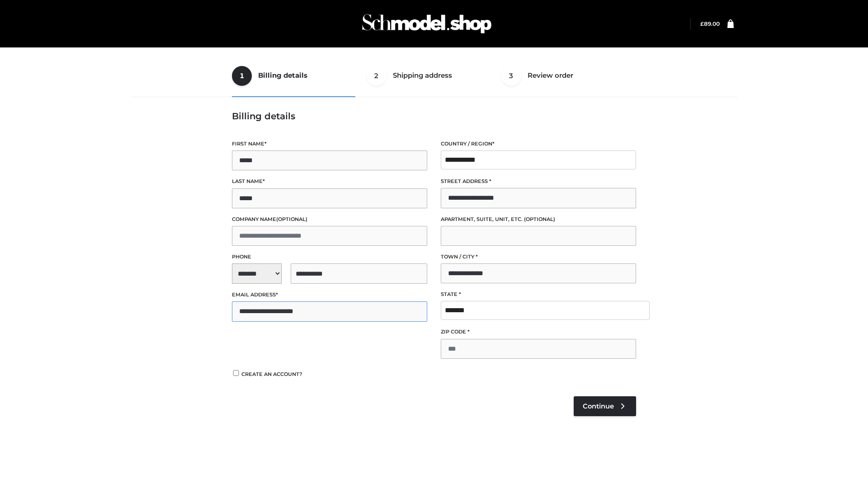  What do you see at coordinates (329, 257) in the screenshot?
I see `label: Phone` at bounding box center [329, 257].